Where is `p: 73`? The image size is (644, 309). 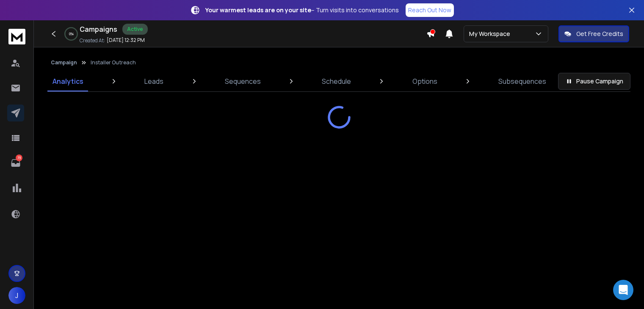 p: 73 is located at coordinates (19, 158).